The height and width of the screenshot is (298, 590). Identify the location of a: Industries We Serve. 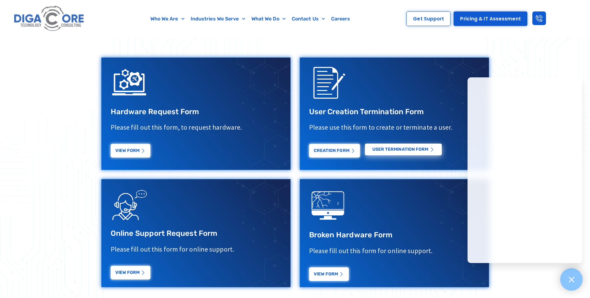
(218, 19).